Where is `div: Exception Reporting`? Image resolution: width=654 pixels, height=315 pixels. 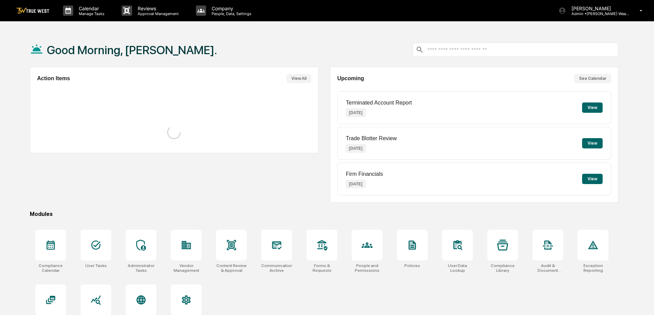
div: Exception Reporting is located at coordinates (593, 268).